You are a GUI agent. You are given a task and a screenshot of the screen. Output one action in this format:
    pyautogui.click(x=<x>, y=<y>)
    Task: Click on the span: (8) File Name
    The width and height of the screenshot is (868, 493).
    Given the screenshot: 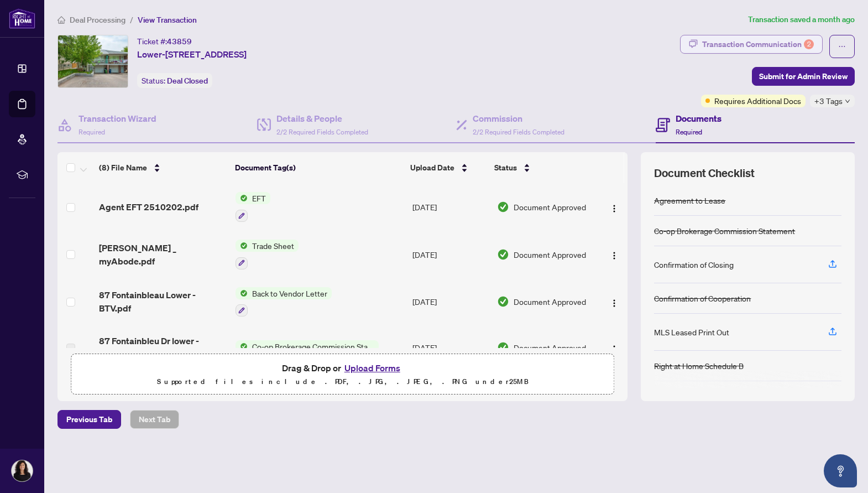 What is the action you would take?
    pyautogui.click(x=123, y=168)
    